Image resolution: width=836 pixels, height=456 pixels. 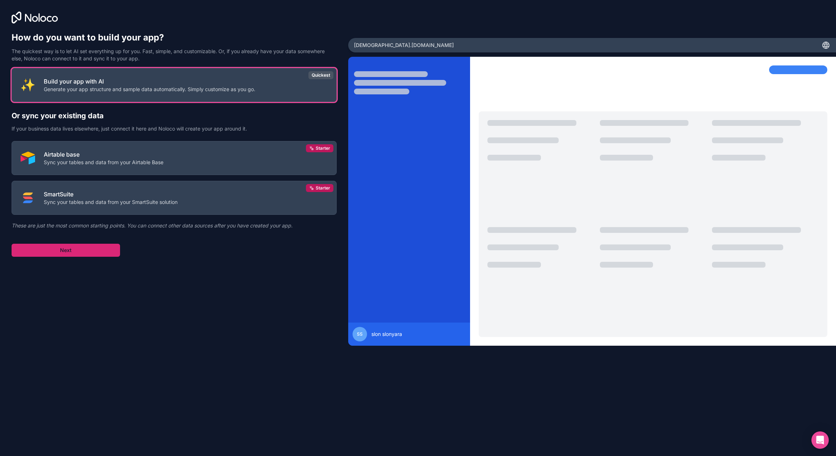 What do you see at coordinates (174, 55) in the screenshot?
I see `p: The quickest way is to let AI set everything up for you. Fast, simple, and customizable. Or, if y...` at bounding box center [174, 55].